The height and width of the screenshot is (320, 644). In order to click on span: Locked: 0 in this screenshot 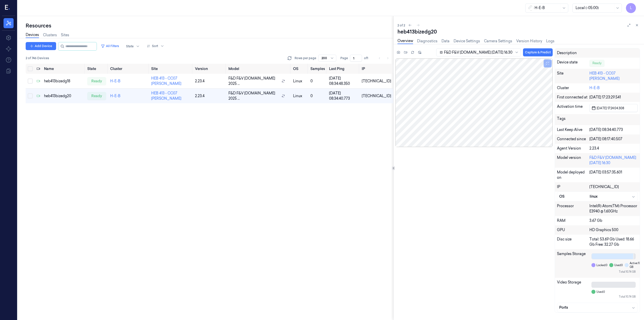, I will do `click(602, 265)`.